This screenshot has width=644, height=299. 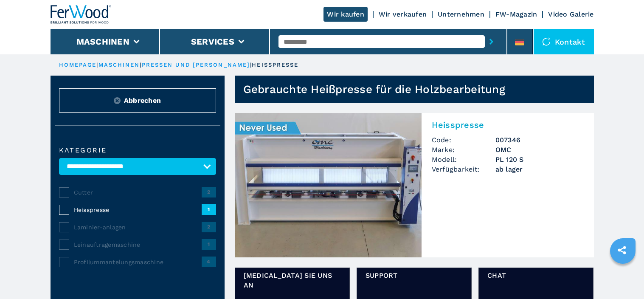 I want to click on h3: 007346, so click(x=540, y=140).